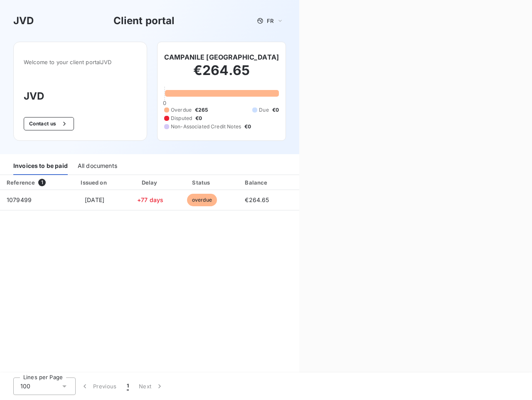 The image size is (532, 400). Describe the element at coordinates (165, 103) in the screenshot. I see `span: 0` at that location.